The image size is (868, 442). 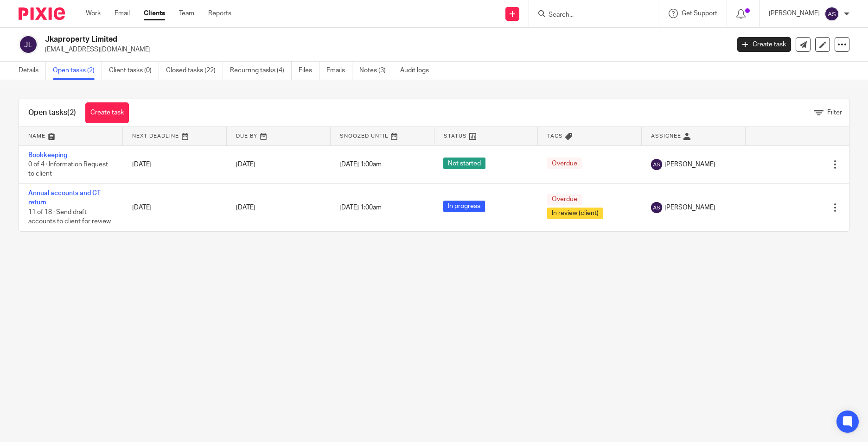 I want to click on span: In review (client), so click(x=575, y=213).